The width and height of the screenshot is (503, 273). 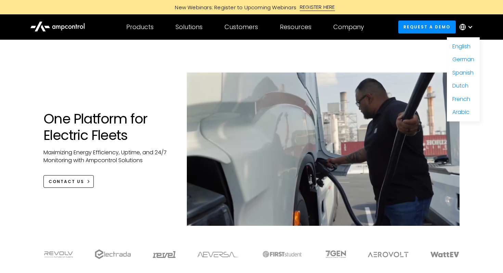 I want to click on div: New Webinars: Register to Upcoming Webinars, so click(x=234, y=7).